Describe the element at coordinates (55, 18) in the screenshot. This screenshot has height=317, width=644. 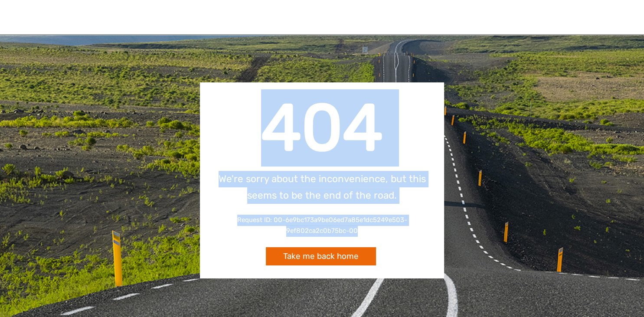
I see `p: We're away right now. Please check back later!` at that location.